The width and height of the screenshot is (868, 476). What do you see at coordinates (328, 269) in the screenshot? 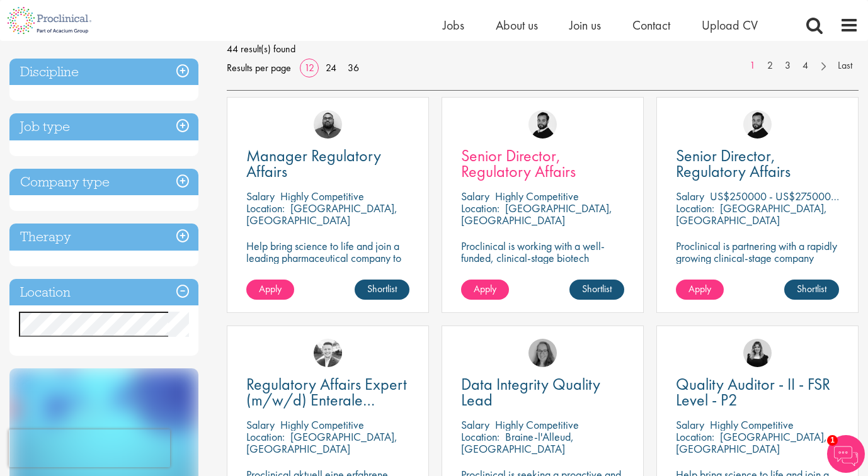
I see `p: Help bring science to life and join a leading pharmaceutical company to play a key role in delive...` at bounding box center [328, 269].